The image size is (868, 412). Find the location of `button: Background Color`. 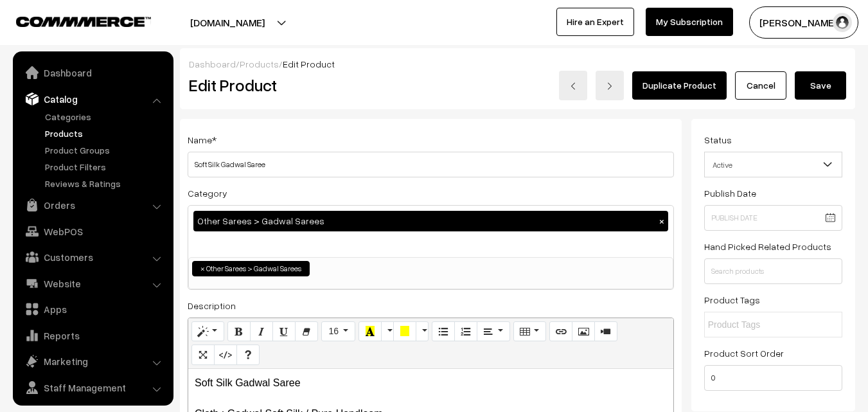

button: Background Color is located at coordinates (404, 331).